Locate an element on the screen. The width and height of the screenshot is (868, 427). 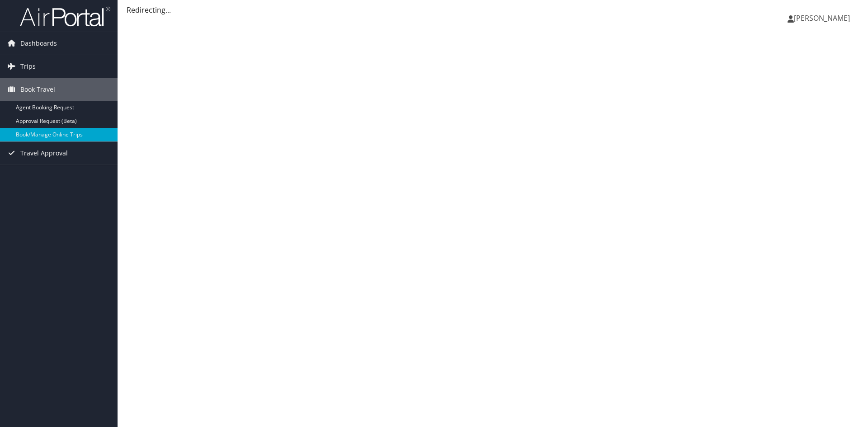
img: airportal-logo.png is located at coordinates (65, 16).